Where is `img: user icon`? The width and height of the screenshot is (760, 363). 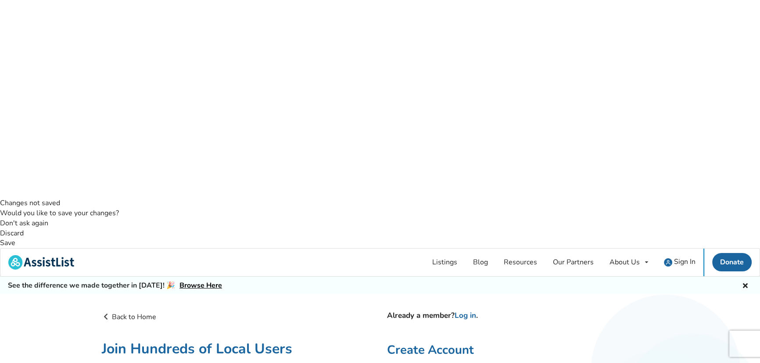
img: user icon is located at coordinates (667, 262).